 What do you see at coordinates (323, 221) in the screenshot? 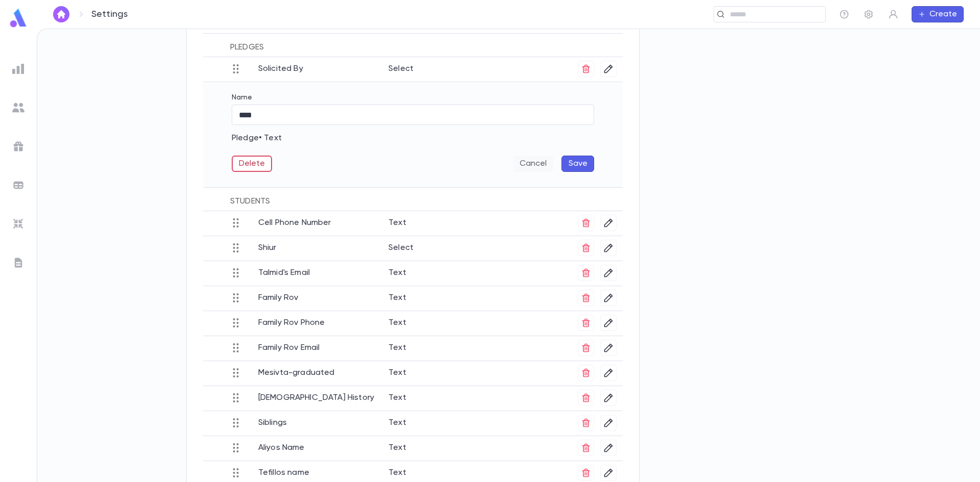
I see `p: Cell Phone Number` at bounding box center [323, 221].